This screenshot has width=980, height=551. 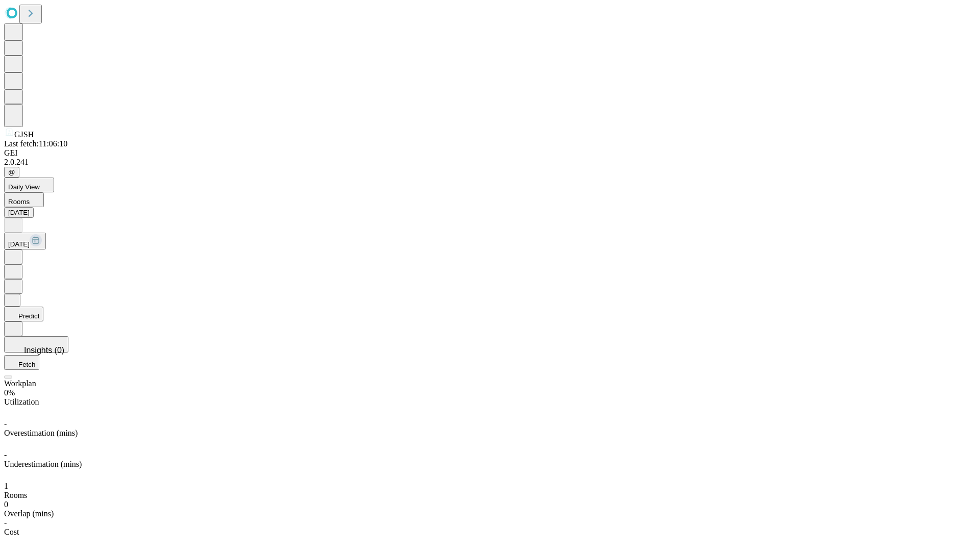 What do you see at coordinates (490, 153) in the screenshot?
I see `div: GEI` at bounding box center [490, 153].